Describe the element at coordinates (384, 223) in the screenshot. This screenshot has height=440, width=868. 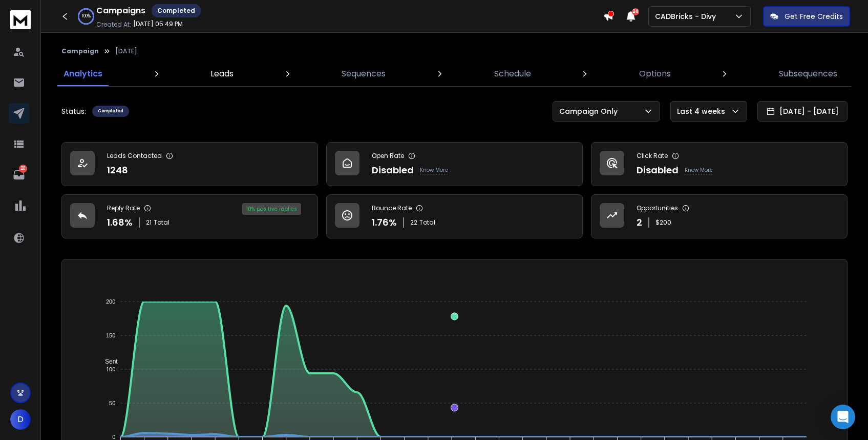
I see `p: 1.76 %` at that location.